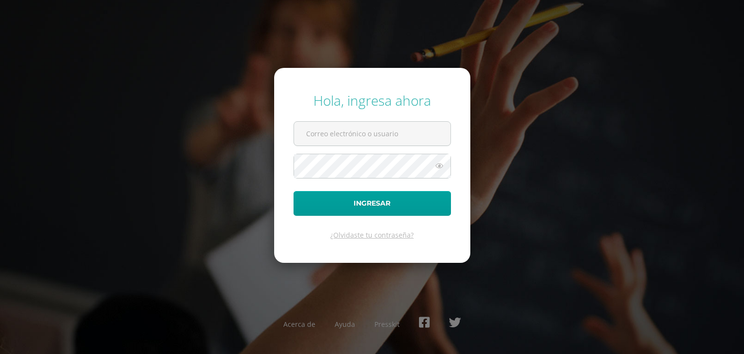 This screenshot has width=744, height=354. I want to click on div: Hola, ingresa ahora, so click(372, 100).